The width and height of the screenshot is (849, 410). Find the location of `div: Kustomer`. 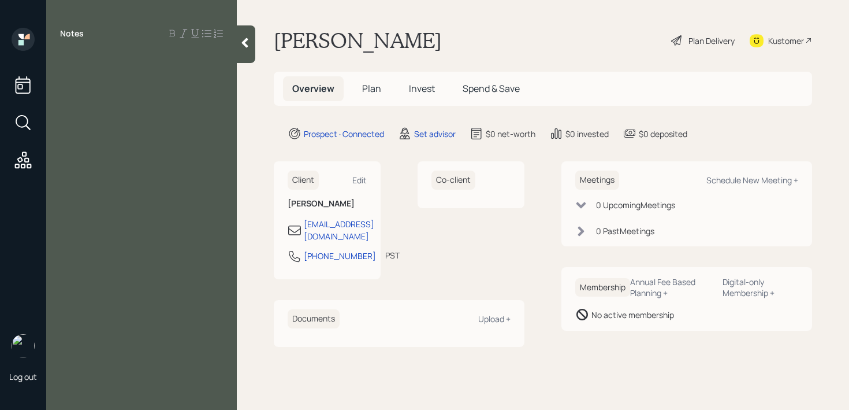

div: Kustomer is located at coordinates (786, 40).